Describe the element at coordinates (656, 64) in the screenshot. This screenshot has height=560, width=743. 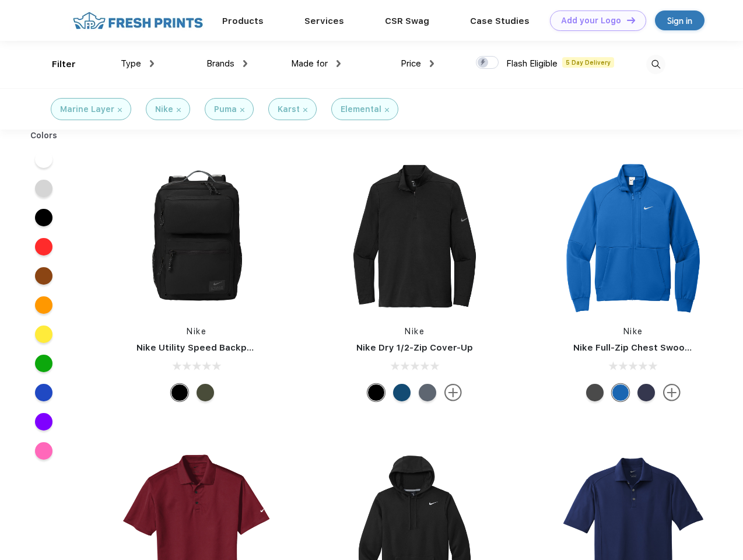
I see `img: desktop_search.svg` at that location.